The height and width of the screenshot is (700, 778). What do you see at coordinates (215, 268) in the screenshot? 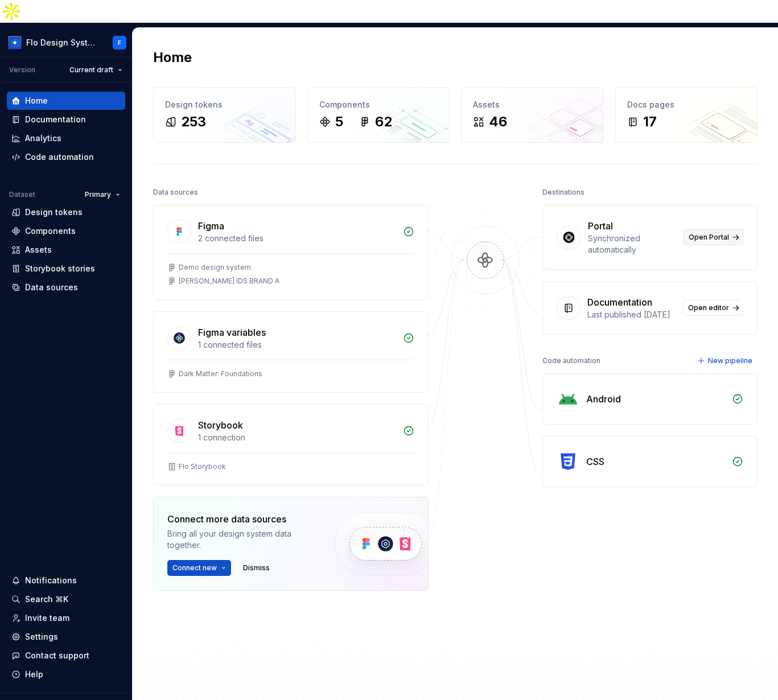
I see `div: Demo design system` at bounding box center [215, 268].